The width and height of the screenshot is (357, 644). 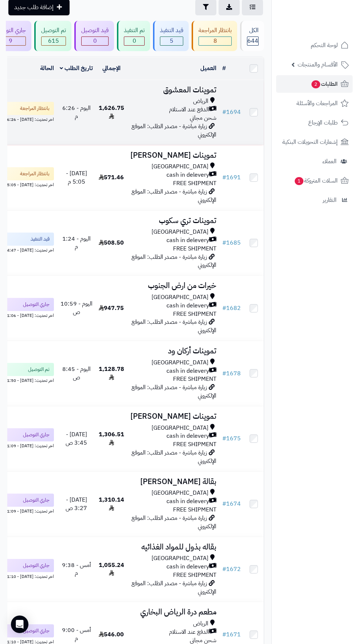 I want to click on h3: مطعم درة الرياض البخاري, so click(x=173, y=612).